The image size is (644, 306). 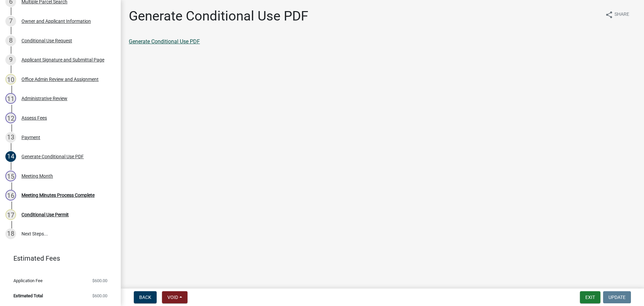 I want to click on div: 18, so click(x=11, y=233).